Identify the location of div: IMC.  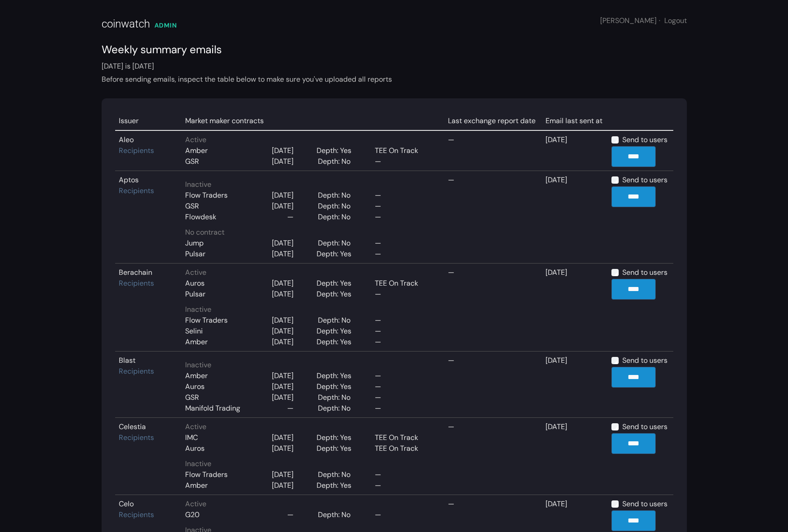
(191, 438).